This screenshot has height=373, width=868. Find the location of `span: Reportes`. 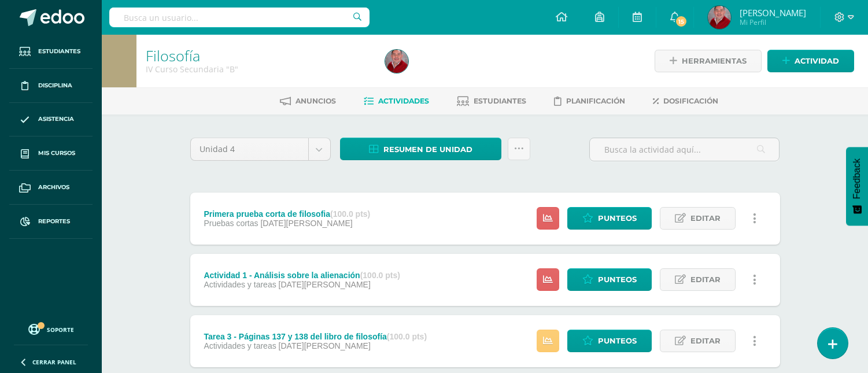

span: Reportes is located at coordinates (53, 222).